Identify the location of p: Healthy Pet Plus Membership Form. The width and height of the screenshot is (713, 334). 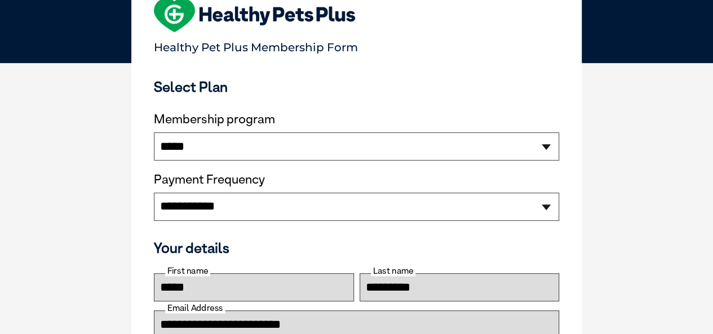
(356, 45).